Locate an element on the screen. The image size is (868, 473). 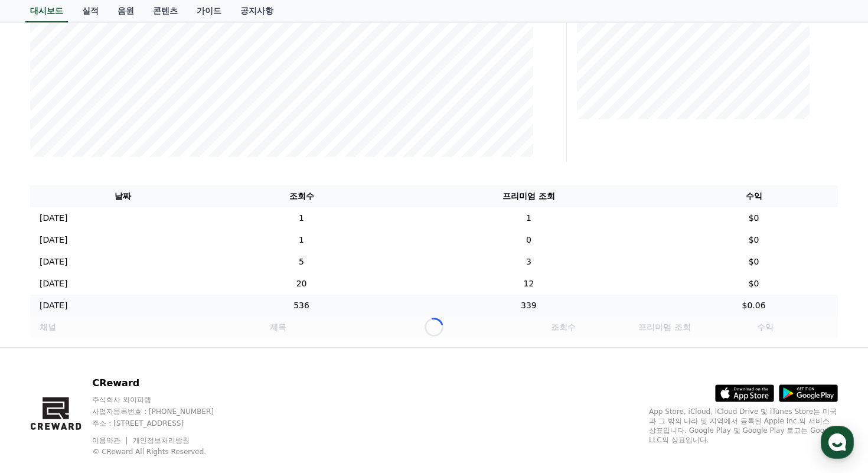
a: 개인정보처리방침 is located at coordinates (162, 441).